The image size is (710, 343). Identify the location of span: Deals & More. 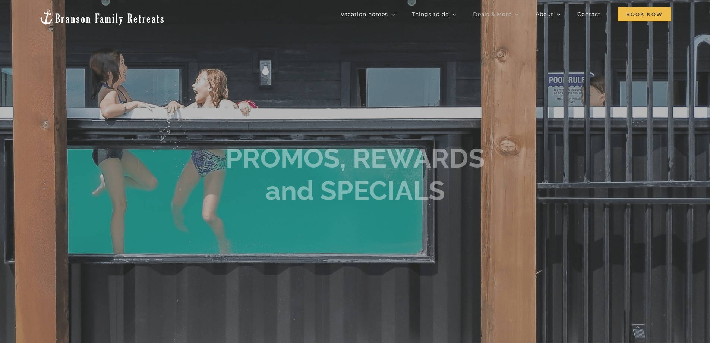
(492, 14).